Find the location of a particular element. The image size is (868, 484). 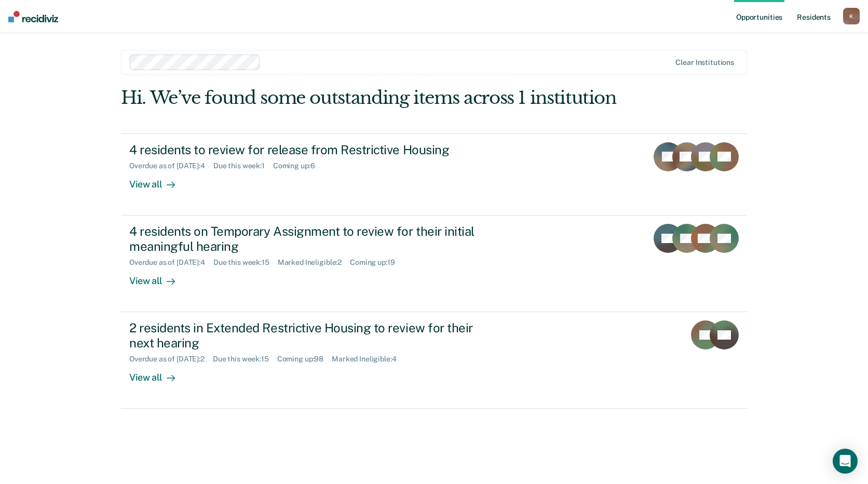

div: Due this week : 1 is located at coordinates (243, 165).